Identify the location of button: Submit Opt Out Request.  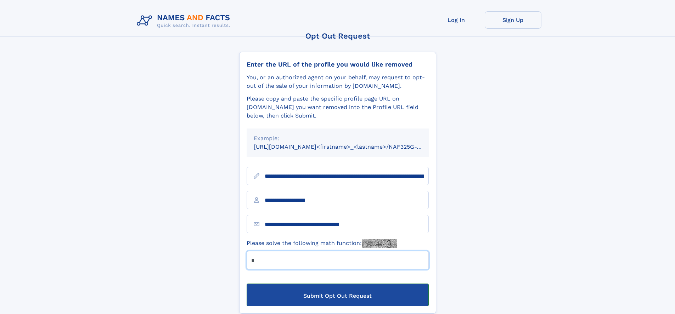
(338, 295).